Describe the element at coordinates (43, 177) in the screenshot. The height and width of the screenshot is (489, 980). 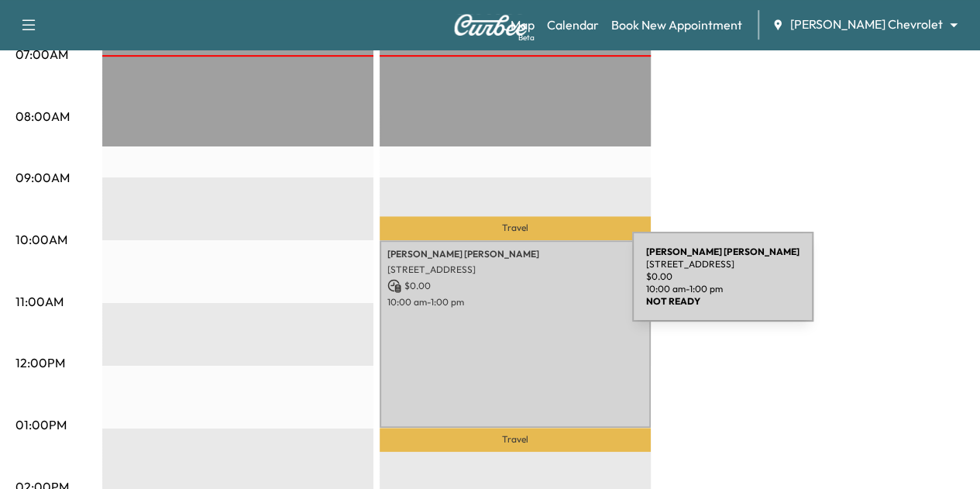
I see `p: 09:00AM` at that location.